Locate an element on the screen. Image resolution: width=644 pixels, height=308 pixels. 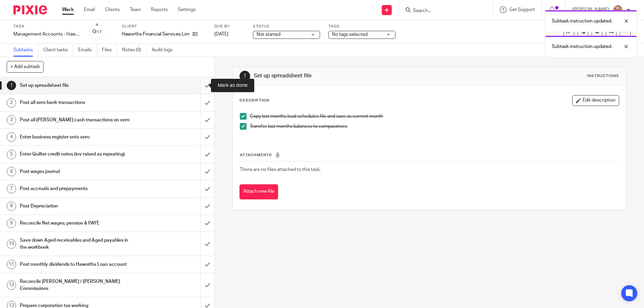
span: Attachments is located at coordinates (256, 155).